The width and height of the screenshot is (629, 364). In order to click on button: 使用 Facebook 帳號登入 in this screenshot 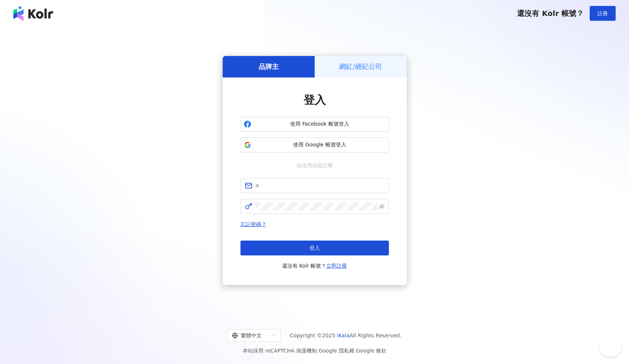, I will do `click(315, 124)`.